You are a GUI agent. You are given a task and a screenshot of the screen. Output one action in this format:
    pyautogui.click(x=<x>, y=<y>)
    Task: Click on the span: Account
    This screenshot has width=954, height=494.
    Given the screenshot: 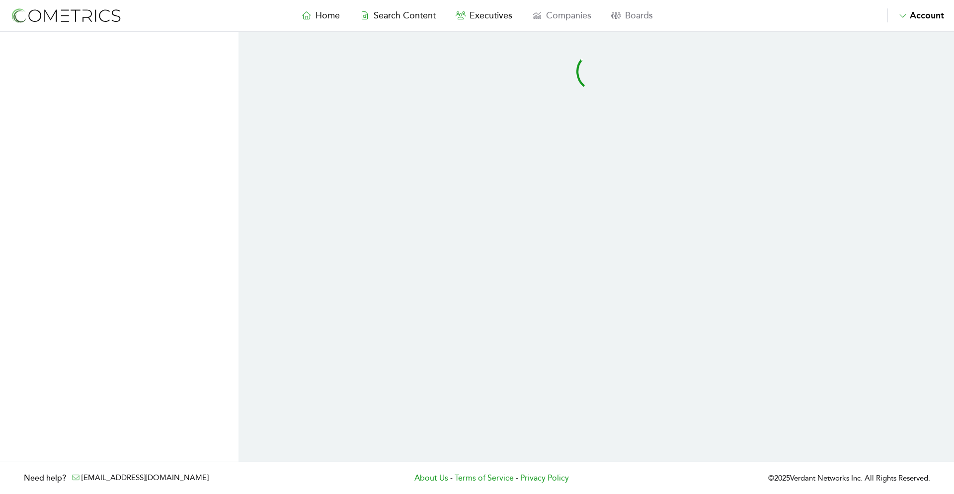 What is the action you would take?
    pyautogui.click(x=927, y=15)
    